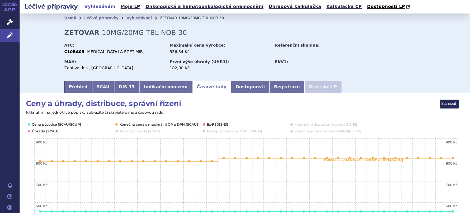 This screenshot has width=470, height=213. What do you see at coordinates (199, 62) in the screenshot?
I see `strong: První výše úhrady (UHR1):` at bounding box center [199, 62].